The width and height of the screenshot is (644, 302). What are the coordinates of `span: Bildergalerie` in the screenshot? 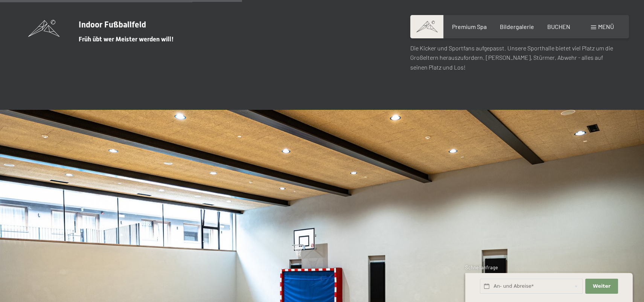 It's located at (517, 27).